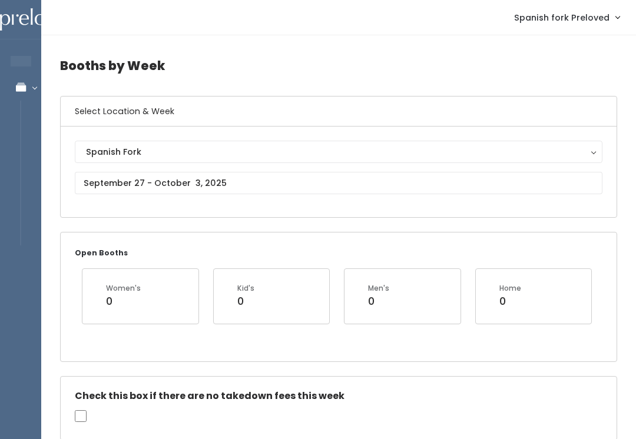  What do you see at coordinates (339, 111) in the screenshot?
I see `h6: Select Location & Week` at bounding box center [339, 111].